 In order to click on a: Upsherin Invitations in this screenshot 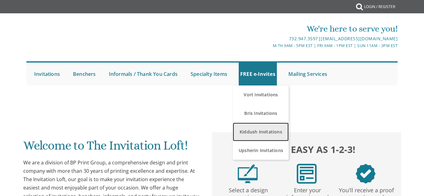, I will do `click(261, 151)`.